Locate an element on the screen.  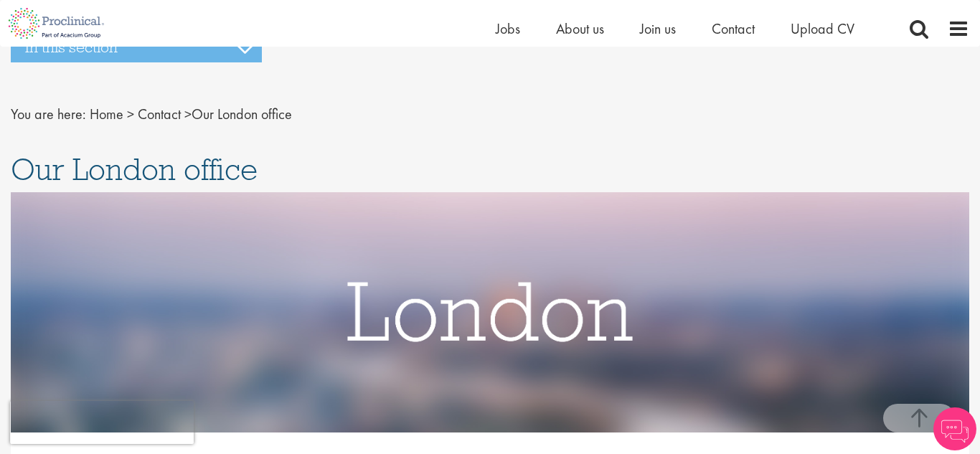
a: breadcrumb link to Home is located at coordinates (106, 114).